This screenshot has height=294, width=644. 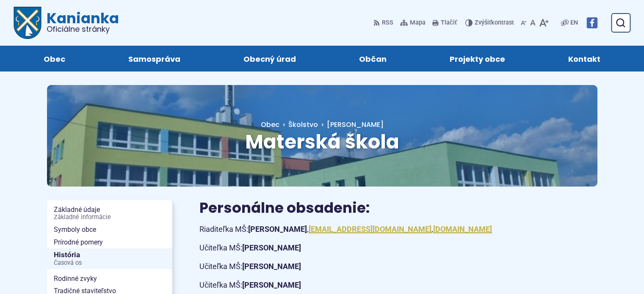 I want to click on span: Kontakt, so click(x=584, y=59).